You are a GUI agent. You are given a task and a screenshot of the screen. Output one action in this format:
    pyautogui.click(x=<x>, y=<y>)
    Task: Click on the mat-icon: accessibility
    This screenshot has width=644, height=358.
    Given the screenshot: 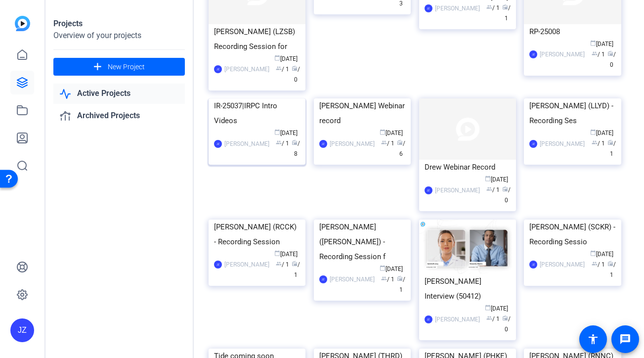 What is the action you would take?
    pyautogui.click(x=593, y=339)
    